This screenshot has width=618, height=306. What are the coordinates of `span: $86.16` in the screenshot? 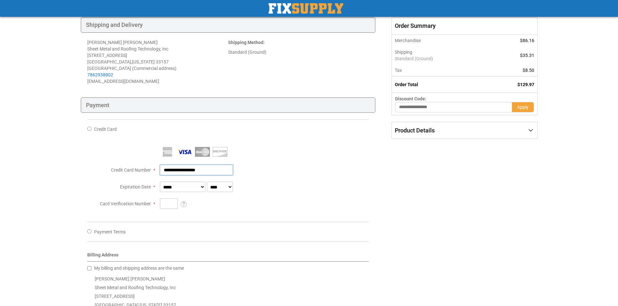 It's located at (527, 41).